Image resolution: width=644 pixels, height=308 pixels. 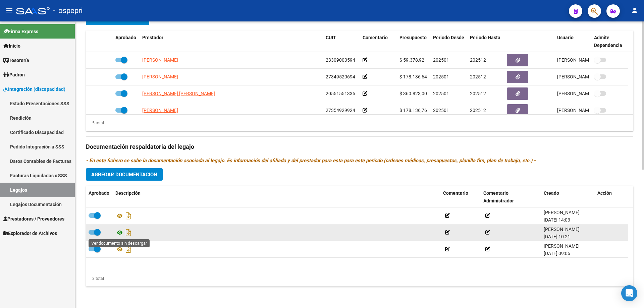 I want to click on datatable-header-cell: Descripción, so click(x=276, y=197).